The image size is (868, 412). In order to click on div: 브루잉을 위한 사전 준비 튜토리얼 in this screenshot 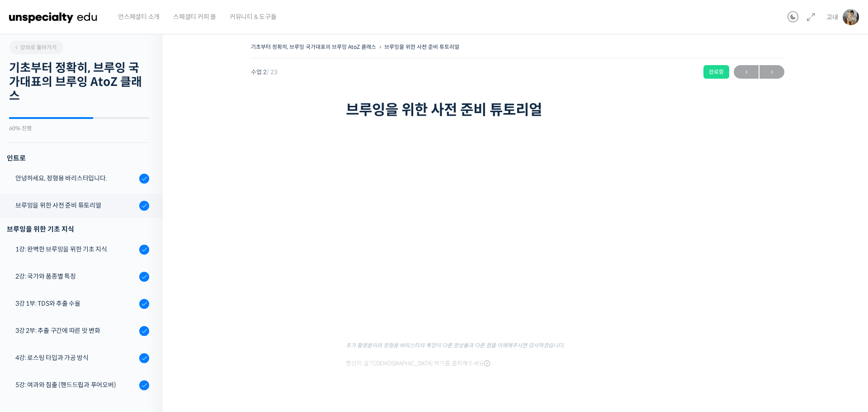, I will do `click(76, 205)`.